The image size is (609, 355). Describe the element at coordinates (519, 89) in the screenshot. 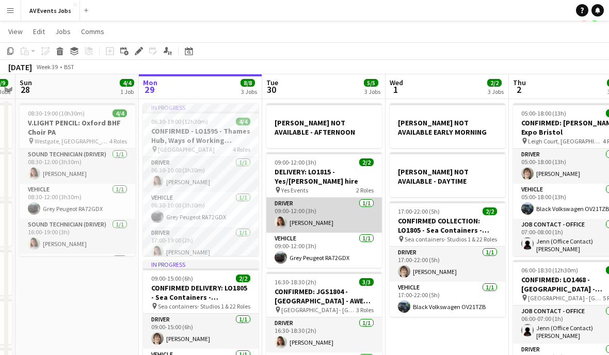

I see `span: 2` at that location.